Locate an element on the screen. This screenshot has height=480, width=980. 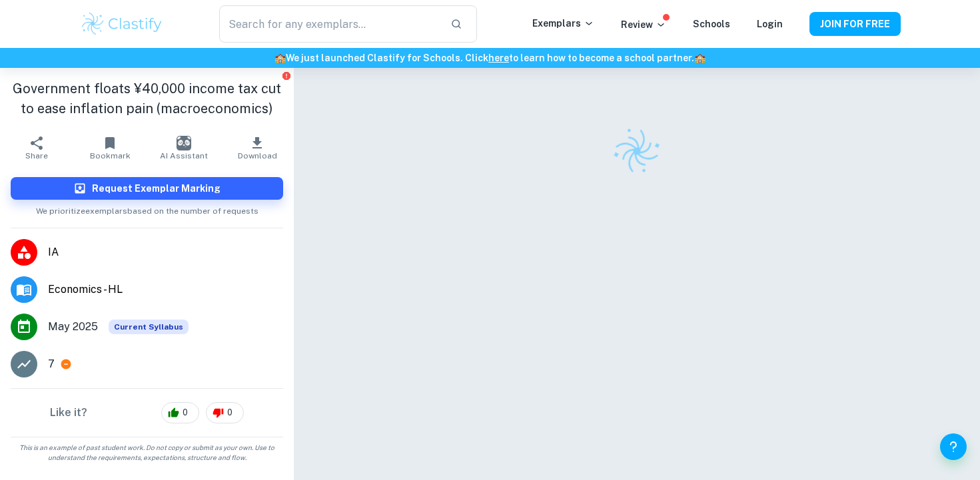
p: Review is located at coordinates (643, 24).